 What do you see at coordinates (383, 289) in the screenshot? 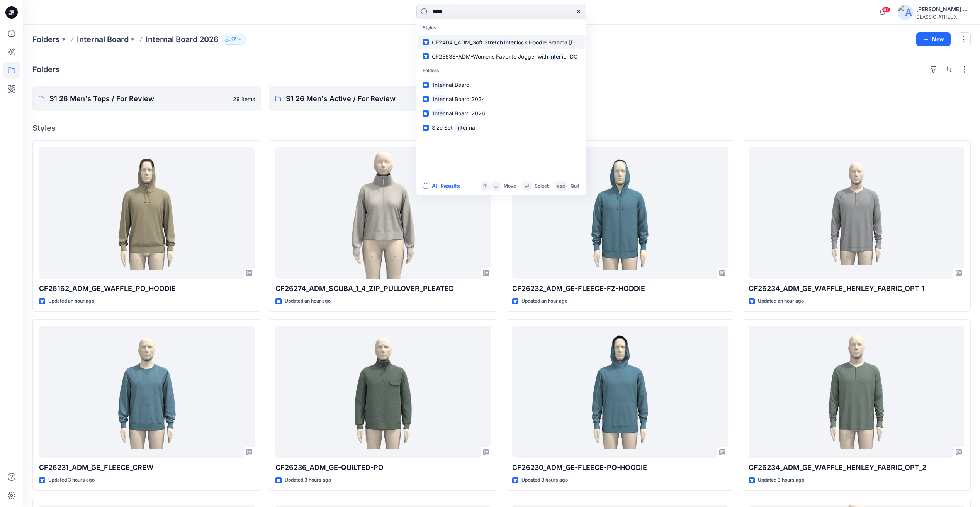
I see `p: CF26274_ADM_SCUBA_1_4_ZIP_PULLOVER_PLEATED` at bounding box center [383, 289].